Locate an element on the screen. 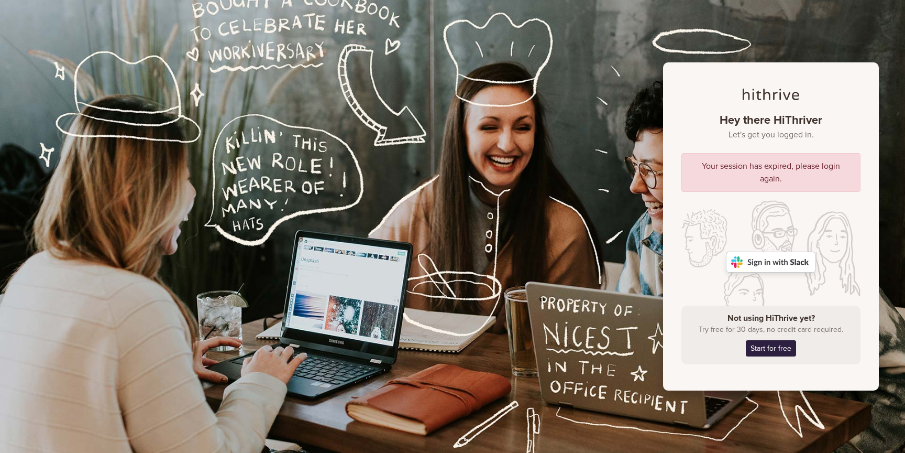 Image resolution: width=905 pixels, height=453 pixels. span: Help is located at coordinates (103, 12).